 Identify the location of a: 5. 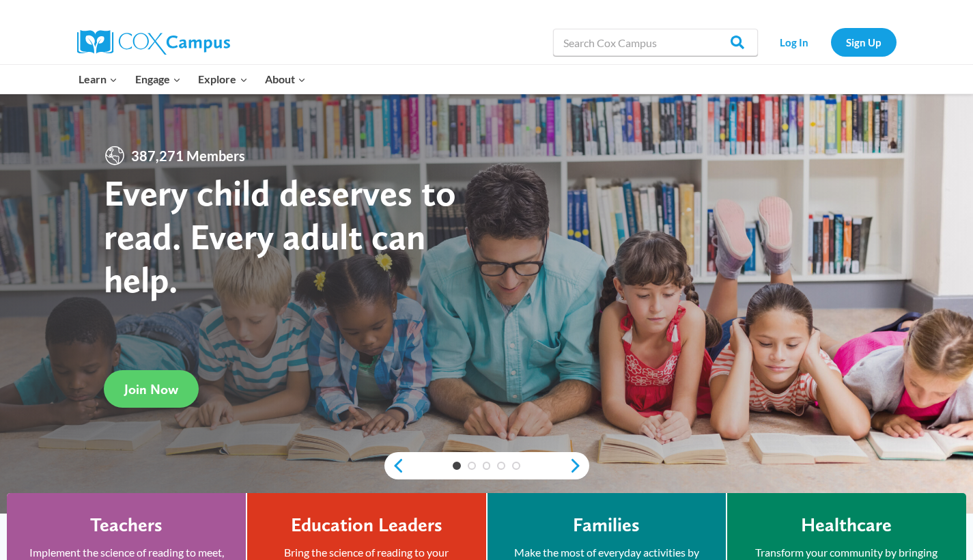
(516, 465).